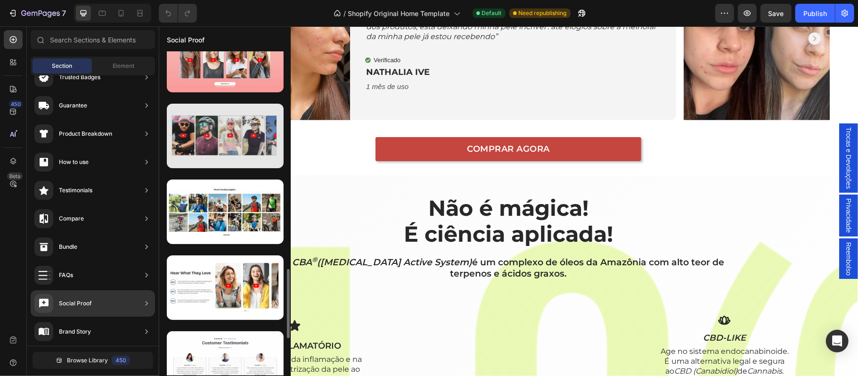  Describe the element at coordinates (80, 77) in the screenshot. I see `div: Trusted Badges` at that location.